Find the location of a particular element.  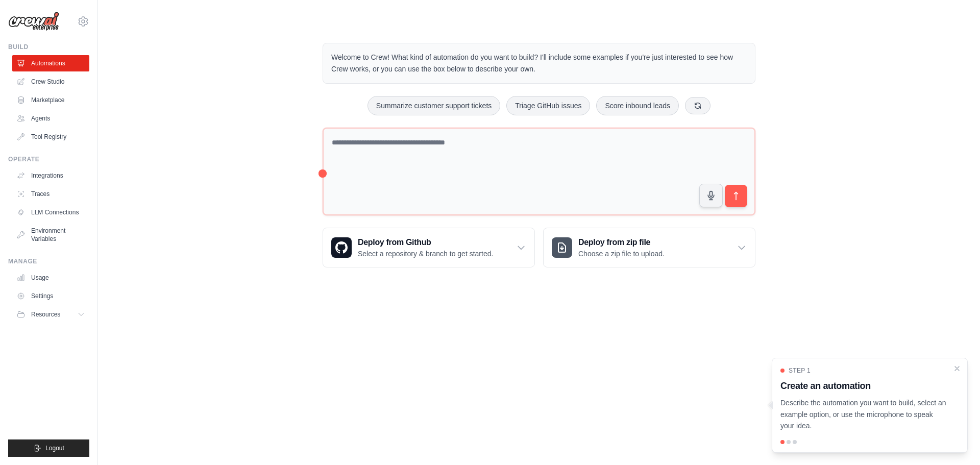

p: Describe the automation you want to build, select an example option, or use the microphone to spe... is located at coordinates (863, 415).